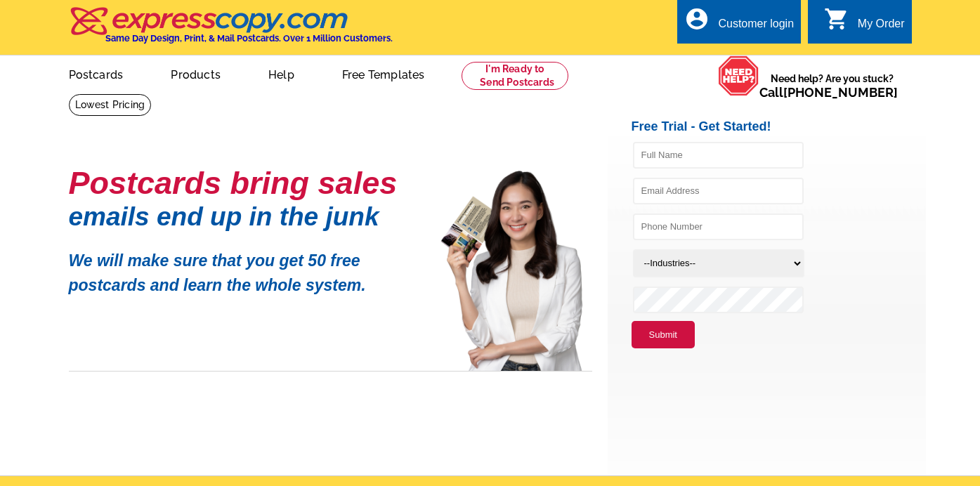  Describe the element at coordinates (865, 24) in the screenshot. I see `a: shopping_cart My Order` at that location.